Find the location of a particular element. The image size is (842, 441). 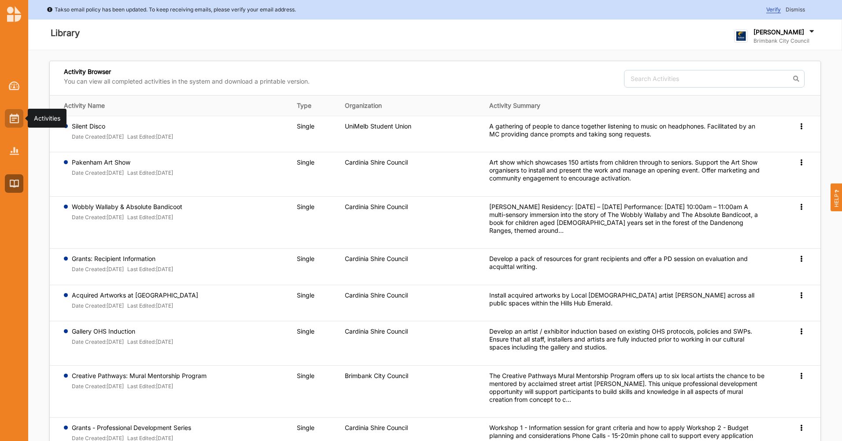

div: Activity Name is located at coordinates (174, 106).